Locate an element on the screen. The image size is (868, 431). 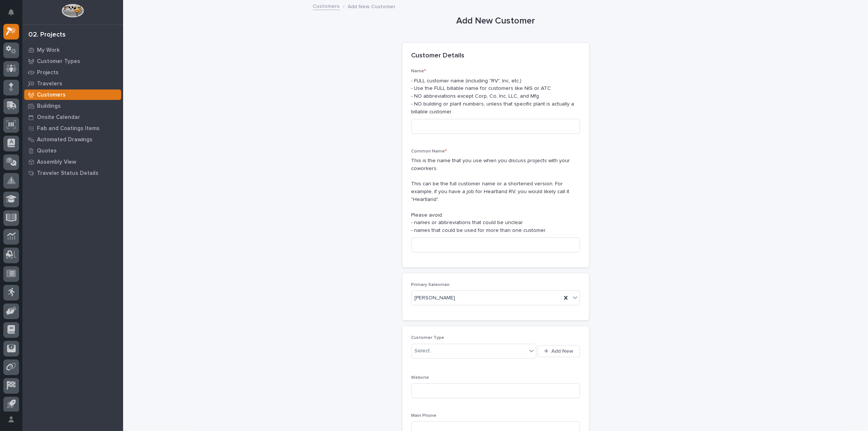
img: Workspace Logo is located at coordinates (73, 10).